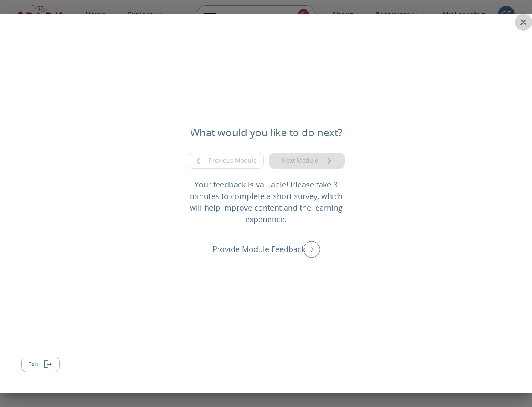 The image size is (532, 407). What do you see at coordinates (266, 249) in the screenshot?
I see `div: Provide Module Feedback` at bounding box center [266, 249].